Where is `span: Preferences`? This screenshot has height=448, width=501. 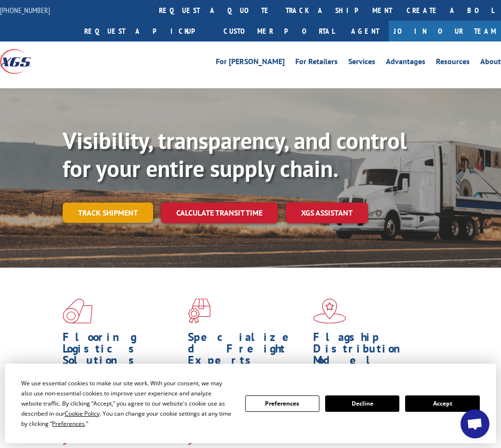 span: Preferences is located at coordinates (69, 423).